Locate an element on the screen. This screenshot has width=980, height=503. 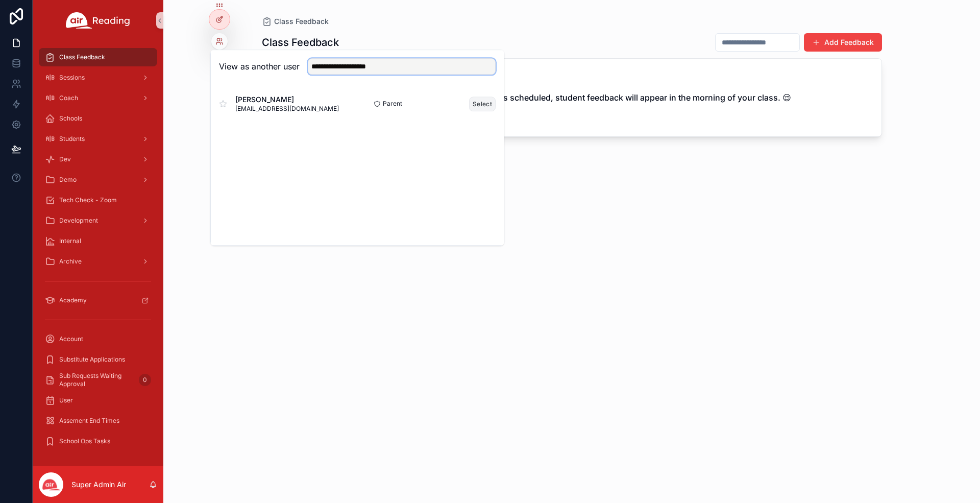
a: Tech Check - Zoom is located at coordinates (98, 200).